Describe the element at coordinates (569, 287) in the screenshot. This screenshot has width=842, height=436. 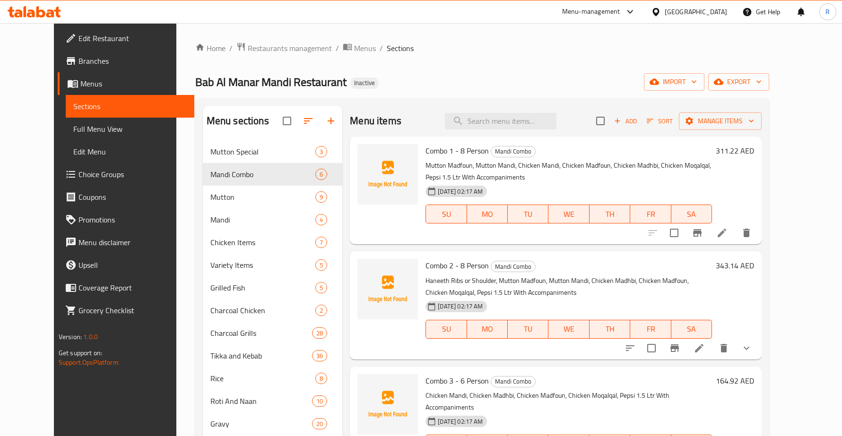
I see `p: Haneeth Ribs or Shoulder, Mutton Madfoun, Mutton Mandi, Chicken Madhbi, Chicken Madfoun, Chicken ...` at that location.